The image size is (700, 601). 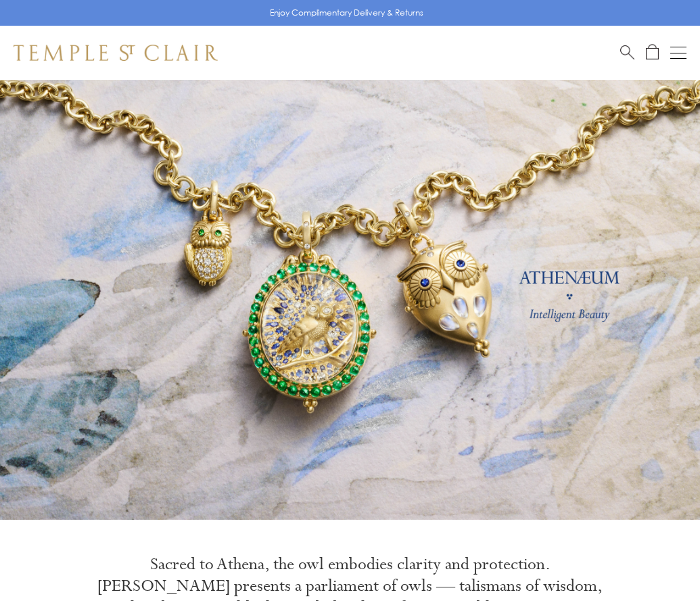 What do you see at coordinates (346, 13) in the screenshot?
I see `p: Enjoy Complimentary Delivery & Returns` at bounding box center [346, 13].